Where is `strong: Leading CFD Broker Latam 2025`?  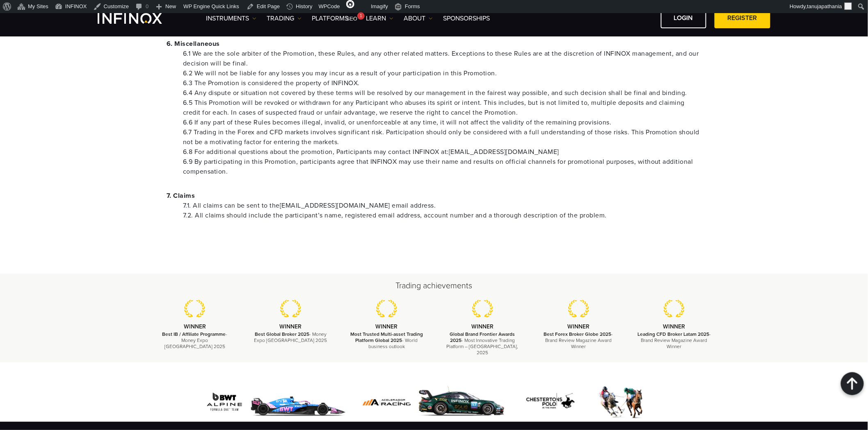 strong: Leading CFD Broker Latam 2025 is located at coordinates (673, 334).